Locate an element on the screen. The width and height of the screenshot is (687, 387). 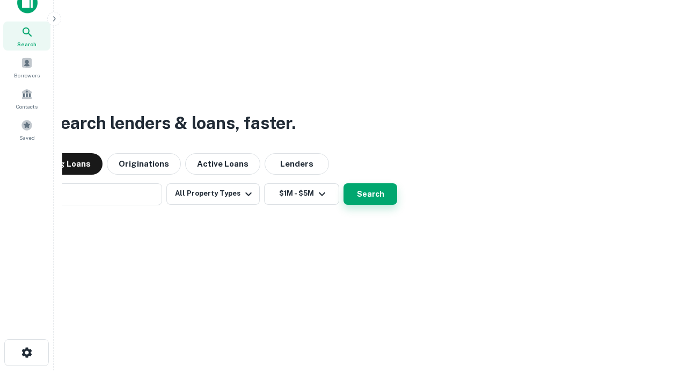
button: $1M - $5M is located at coordinates (302, 194).